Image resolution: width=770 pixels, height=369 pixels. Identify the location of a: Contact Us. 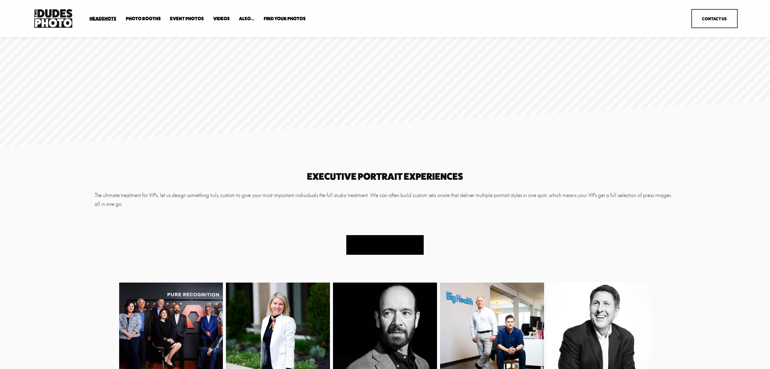
(714, 18).